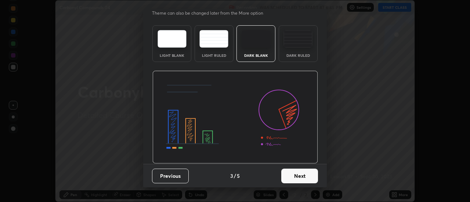  What do you see at coordinates (232, 176) in the screenshot?
I see `h4: 3` at bounding box center [232, 176].